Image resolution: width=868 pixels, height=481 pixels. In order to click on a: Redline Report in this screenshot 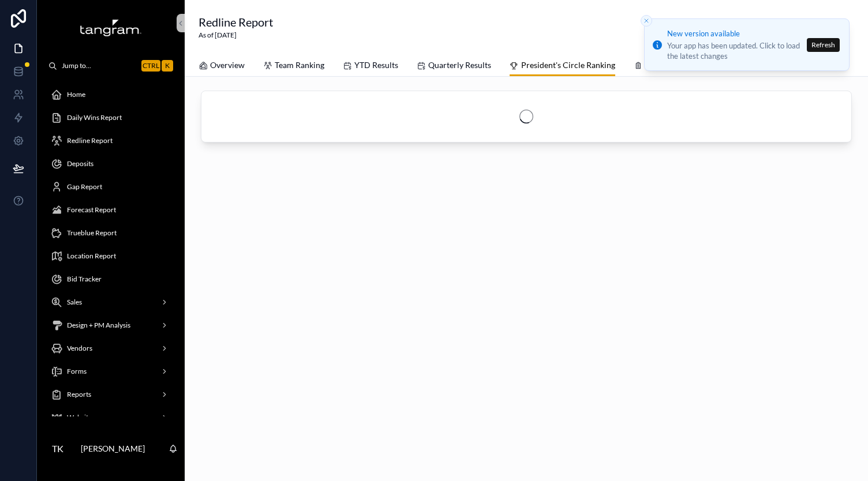, I will do `click(111, 140)`.